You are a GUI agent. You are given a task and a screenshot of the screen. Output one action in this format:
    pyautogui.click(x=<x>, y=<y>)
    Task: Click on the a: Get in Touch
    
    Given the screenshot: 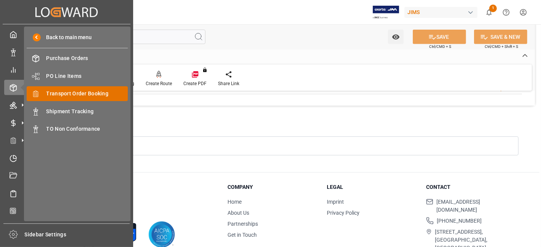 What is the action you would take?
    pyautogui.click(x=242, y=235)
    